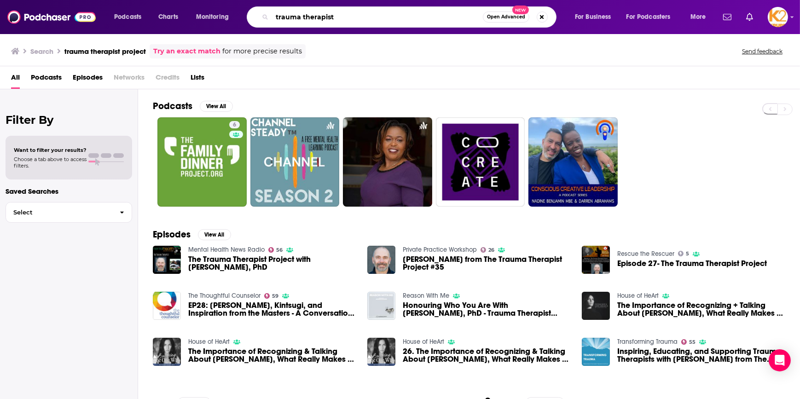 The height and width of the screenshot is (399, 800). What do you see at coordinates (778, 17) in the screenshot?
I see `span: Logged in as K2Krupp` at bounding box center [778, 17].